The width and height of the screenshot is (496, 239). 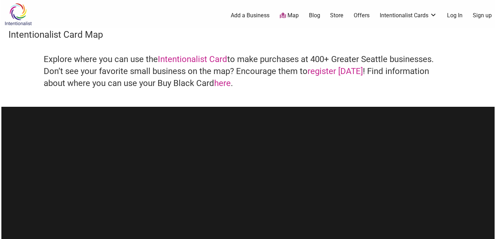 I want to click on h4: Explore where you can use the to make purchases at 400+ Greater Seattle businesses. Don’t see you..., so click(x=248, y=71).